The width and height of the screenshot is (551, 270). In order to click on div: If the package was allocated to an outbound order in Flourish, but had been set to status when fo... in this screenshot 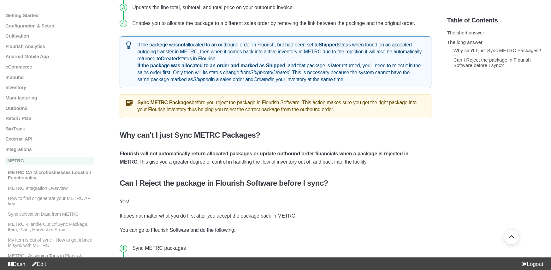, I will do `click(275, 62)`.